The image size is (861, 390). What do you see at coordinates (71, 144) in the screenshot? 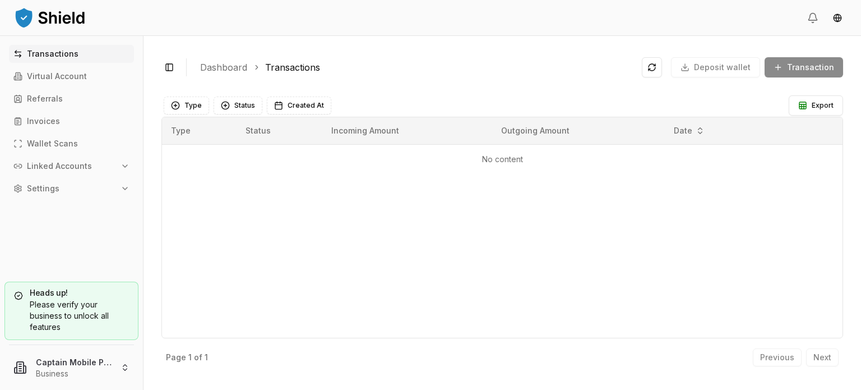
I see `a: Wallet Scans` at bounding box center [71, 144].